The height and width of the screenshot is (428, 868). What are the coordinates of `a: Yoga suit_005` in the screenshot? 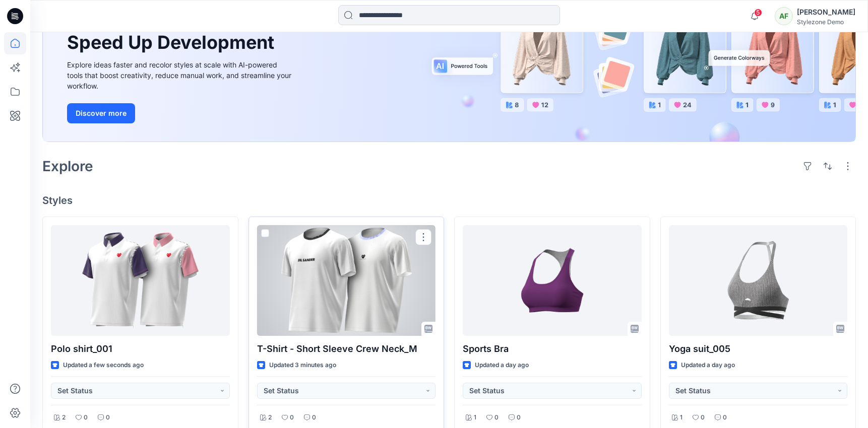 It's located at (758, 281).